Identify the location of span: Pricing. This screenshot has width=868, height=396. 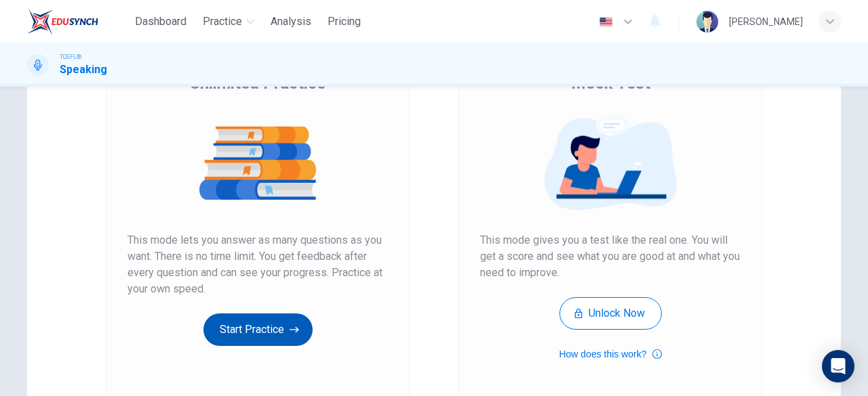
(344, 21).